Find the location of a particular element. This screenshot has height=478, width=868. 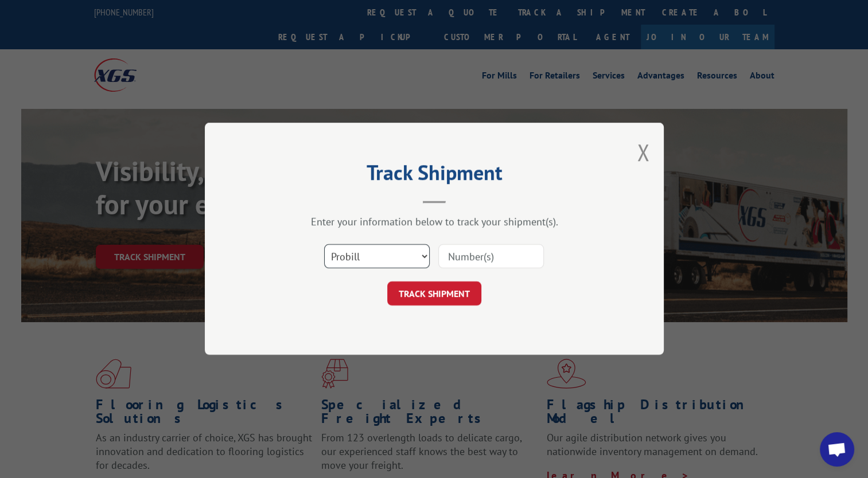

input: Number(s) is located at coordinates (491, 257).